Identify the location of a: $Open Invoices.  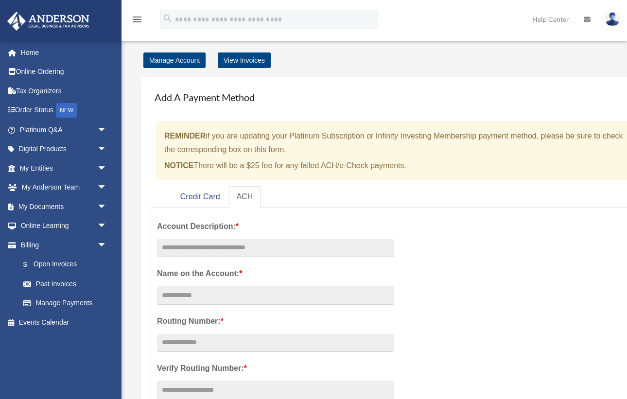
(68, 264).